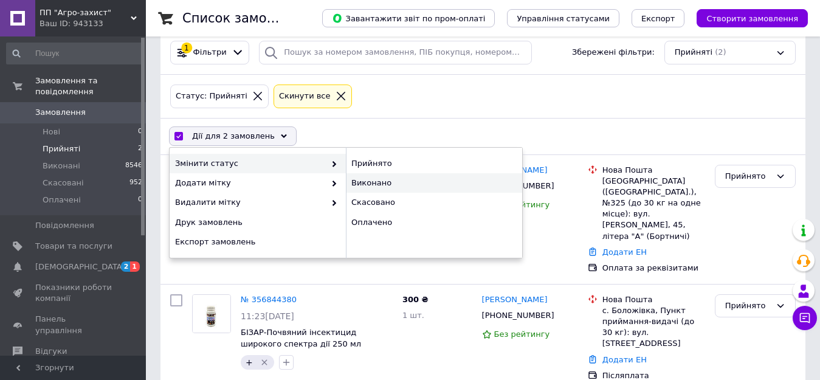  What do you see at coordinates (92, 24) in the screenshot?
I see `div: Ваш ID: 943133` at bounding box center [92, 24].